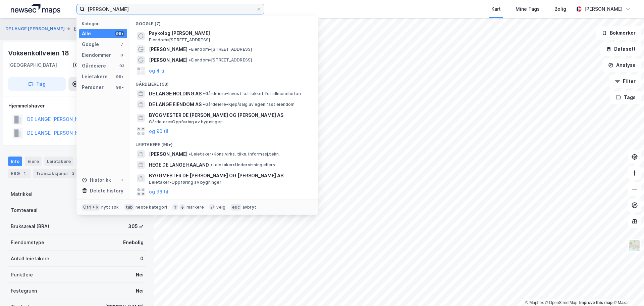 Image resolution: width=644 pixels, height=306 pixels. I want to click on input: Søk på adresse, matrikkel, gårdeiere, leietakere eller personer, so click(171, 9).